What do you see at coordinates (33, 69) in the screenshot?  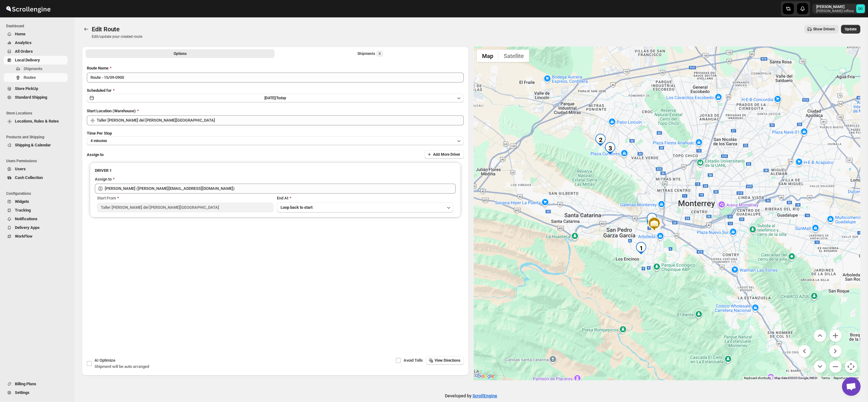 I see `span: Shipments` at bounding box center [33, 69].